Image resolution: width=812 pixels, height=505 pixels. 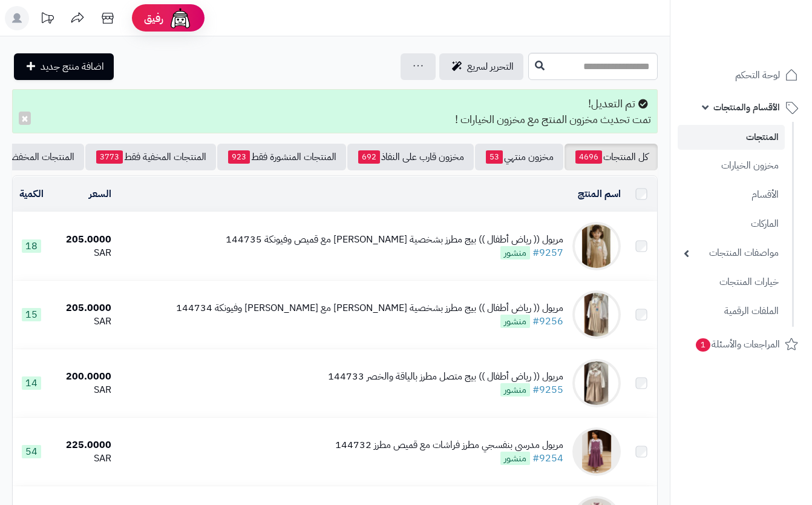 What do you see at coordinates (548, 390) in the screenshot?
I see `a: #9255` at bounding box center [548, 390].